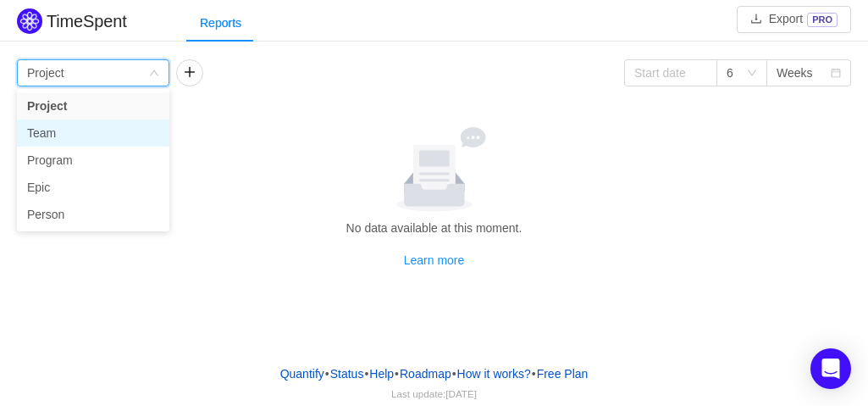 Image resolution: width=868 pixels, height=406 pixels. What do you see at coordinates (671, 72) in the screenshot?
I see `input: Start date` at bounding box center [671, 72].